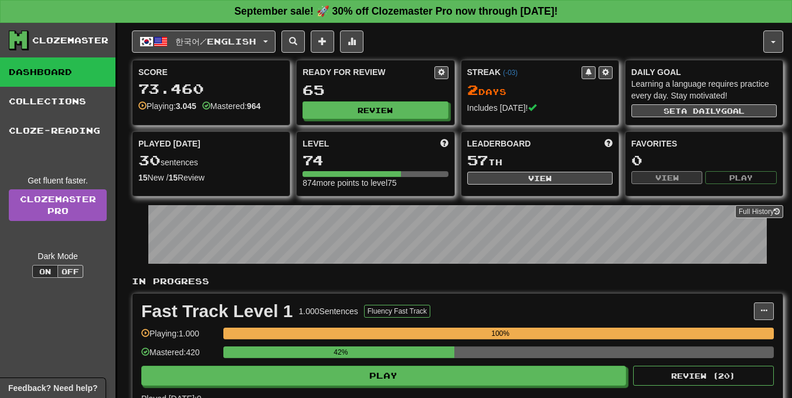 This screenshot has height=398, width=792. I want to click on div: 874 more points to level 75, so click(375, 183).